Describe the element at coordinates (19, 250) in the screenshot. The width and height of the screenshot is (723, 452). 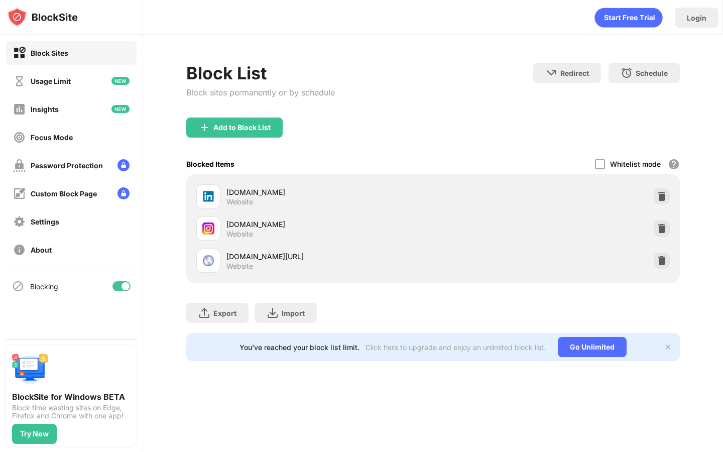
I see `img: about-off.svg` at that location.